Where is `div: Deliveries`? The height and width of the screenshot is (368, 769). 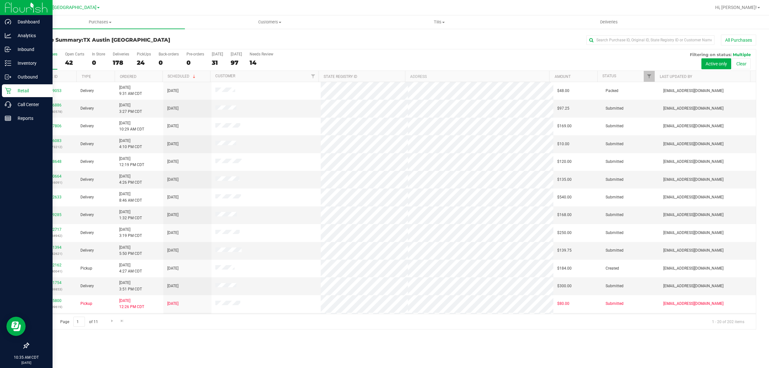
div: Deliveries is located at coordinates (121, 54).